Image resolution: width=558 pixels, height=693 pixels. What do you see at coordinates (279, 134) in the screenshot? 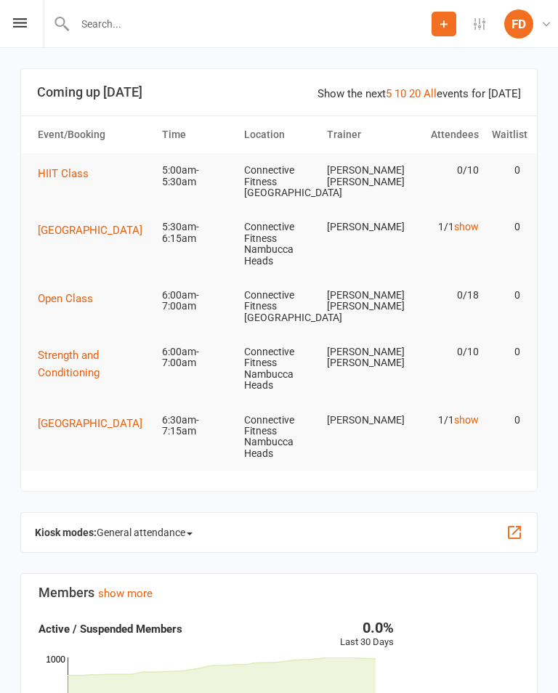
I see `th: Location` at bounding box center [279, 134].